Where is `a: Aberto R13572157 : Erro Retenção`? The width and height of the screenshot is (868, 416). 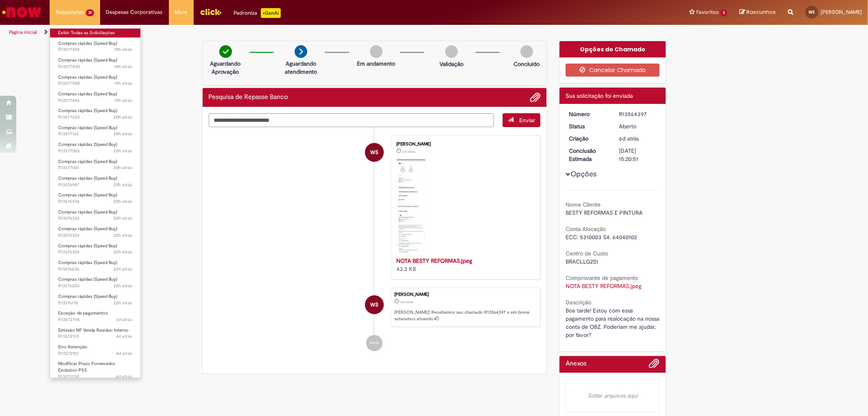
a: Aberto R13572157 : Erro Retenção is located at coordinates (95, 350).